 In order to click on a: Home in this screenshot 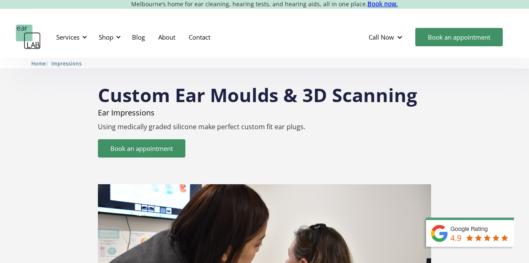, I will do `click(38, 63)`.